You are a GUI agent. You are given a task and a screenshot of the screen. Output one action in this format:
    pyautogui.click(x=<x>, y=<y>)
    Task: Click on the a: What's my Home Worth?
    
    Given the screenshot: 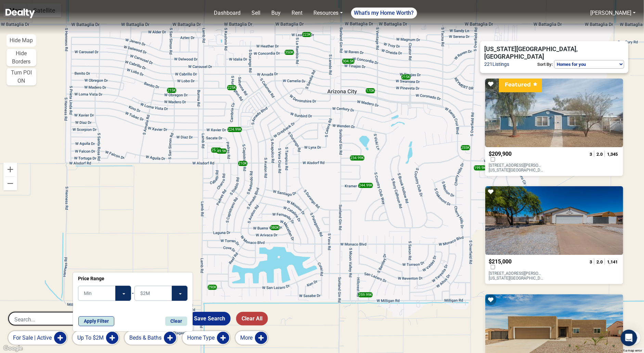 What is the action you would take?
    pyautogui.click(x=384, y=13)
    